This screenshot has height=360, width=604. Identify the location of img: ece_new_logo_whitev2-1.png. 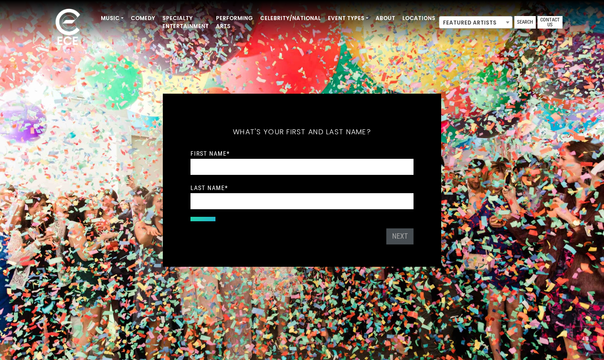
(68, 28).